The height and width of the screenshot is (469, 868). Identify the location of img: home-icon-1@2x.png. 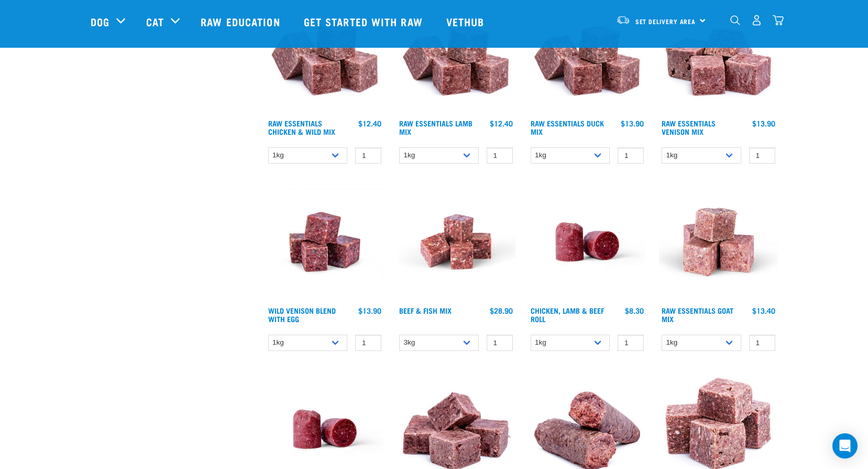
(735, 20).